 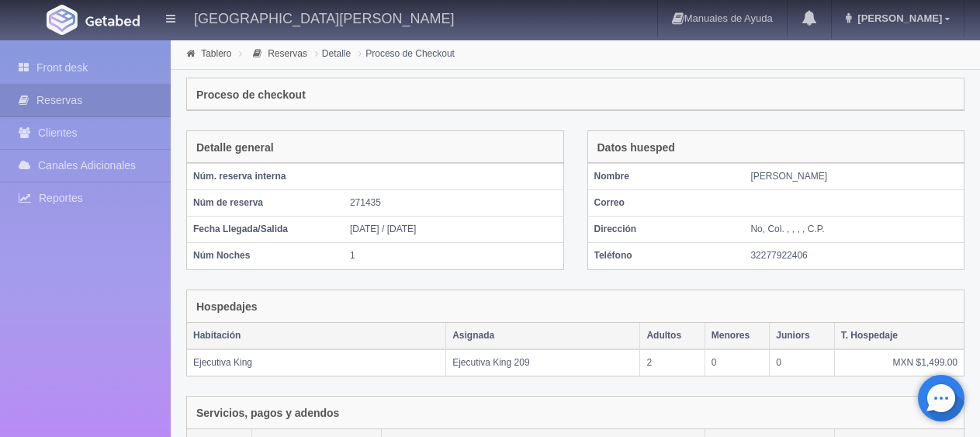 What do you see at coordinates (853, 230) in the screenshot?
I see `td: No, Col. , , , , C.P.` at bounding box center [853, 230].